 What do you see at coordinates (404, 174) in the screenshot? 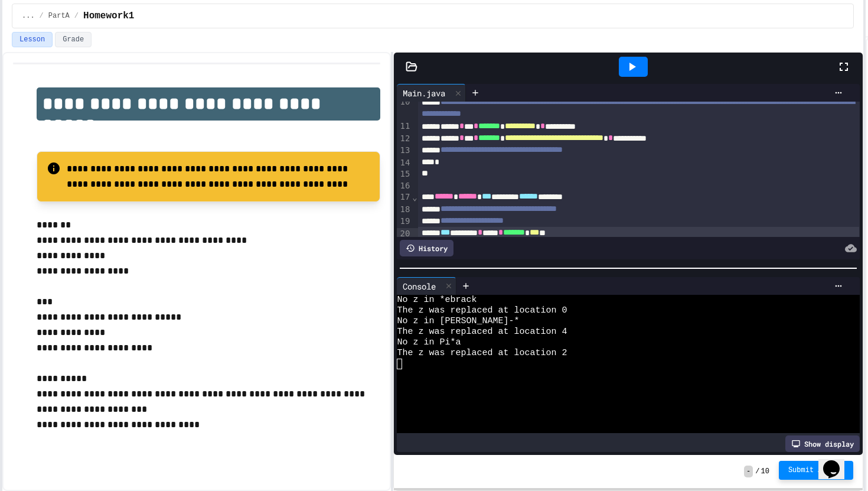
I see `div: 15` at bounding box center [404, 174].